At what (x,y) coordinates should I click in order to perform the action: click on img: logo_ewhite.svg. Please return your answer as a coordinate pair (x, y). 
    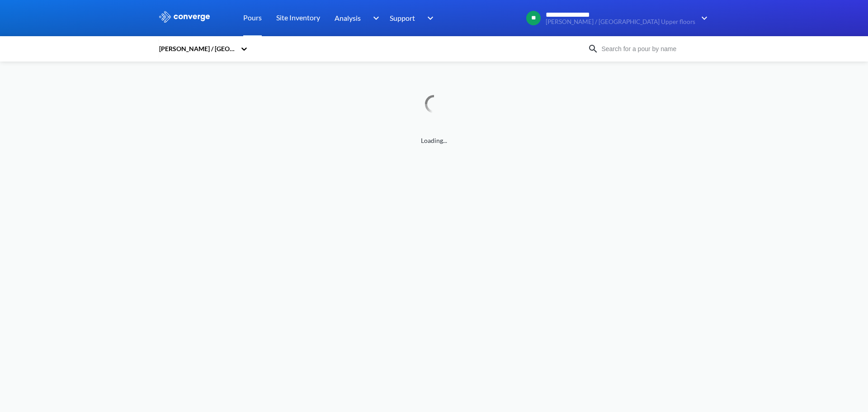
    Looking at the image, I should click on (185, 17).